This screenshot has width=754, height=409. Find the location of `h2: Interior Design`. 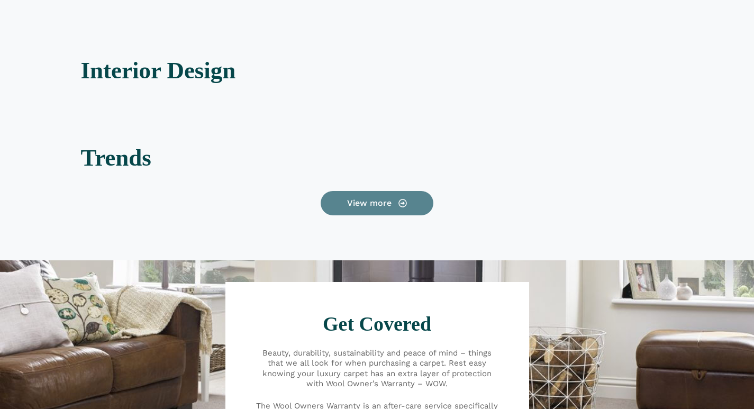

h2: Interior Design is located at coordinates (377, 70).